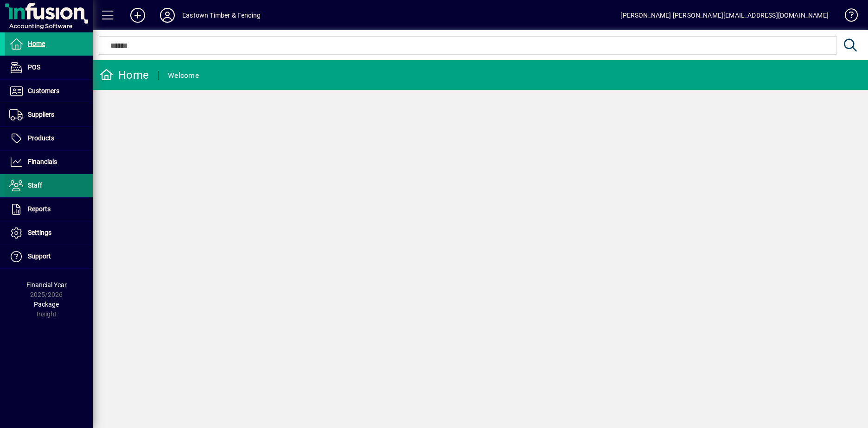  Describe the element at coordinates (183, 76) in the screenshot. I see `div: Welcome` at that location.